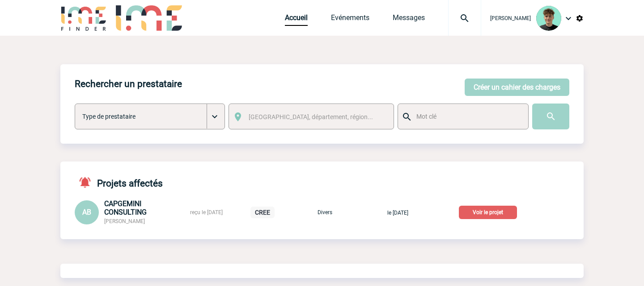  I want to click on a: Accueil, so click(296, 20).